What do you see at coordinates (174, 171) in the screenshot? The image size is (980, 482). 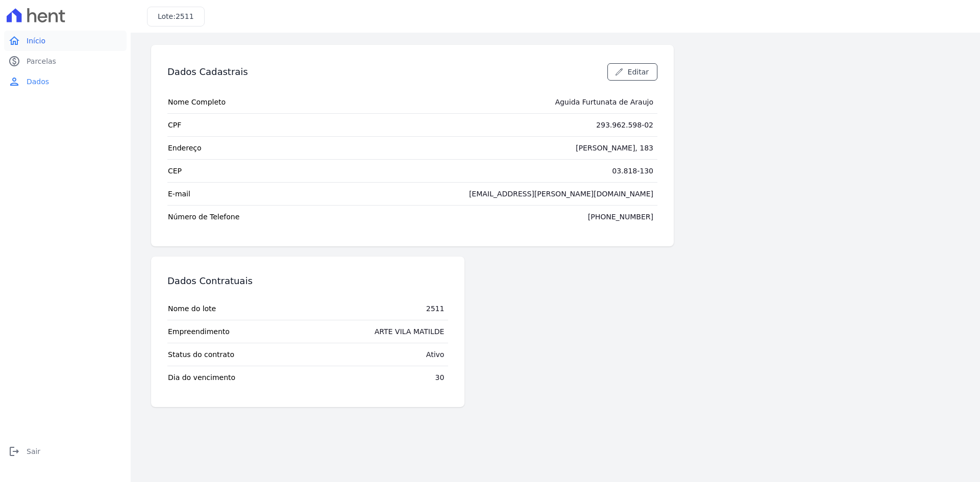 I see `span: CEP` at bounding box center [174, 171].